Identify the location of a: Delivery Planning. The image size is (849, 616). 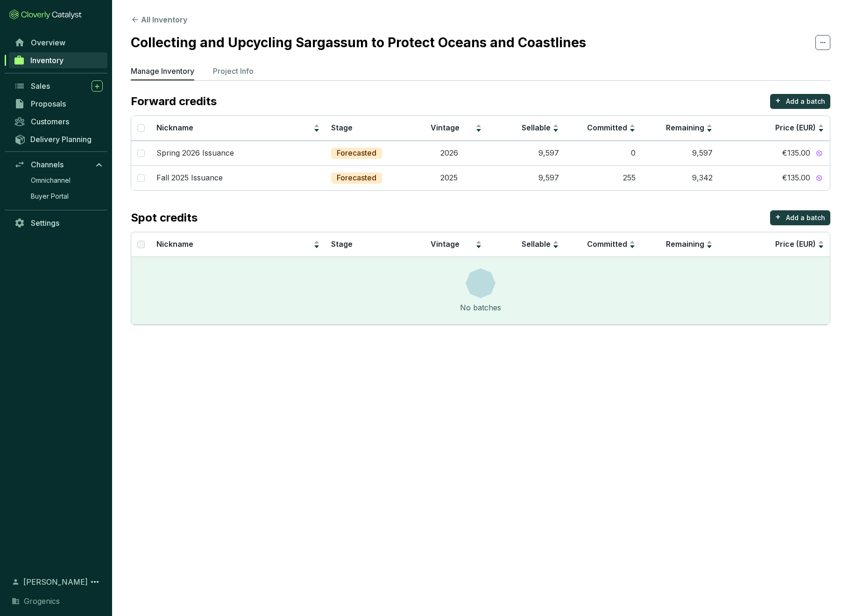
(59, 139).